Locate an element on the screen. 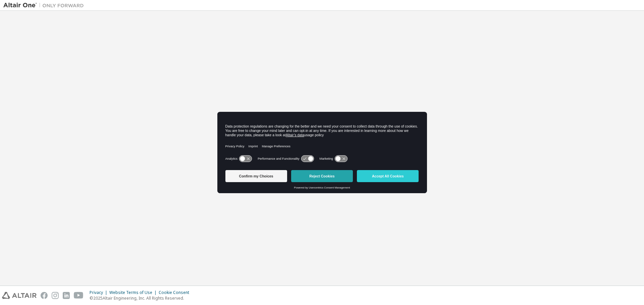  img: facebook.svg is located at coordinates (44, 296).